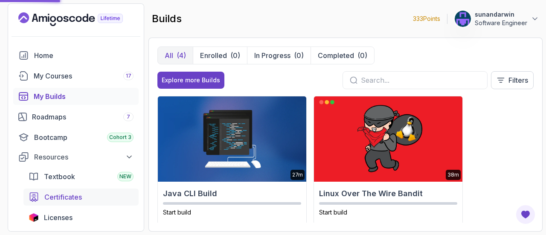  I want to click on button: user profile imagesunandarwinSoftware Engineer, so click(497, 19).